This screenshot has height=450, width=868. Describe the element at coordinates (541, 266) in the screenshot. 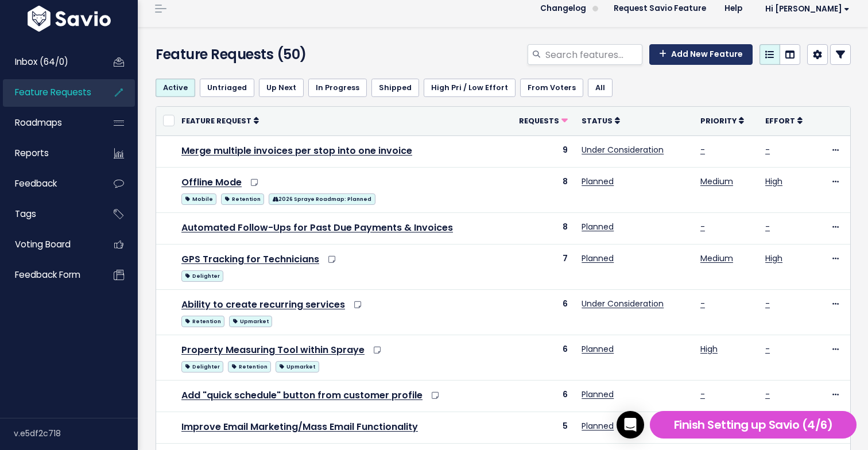

I see `td: 7` at that location.